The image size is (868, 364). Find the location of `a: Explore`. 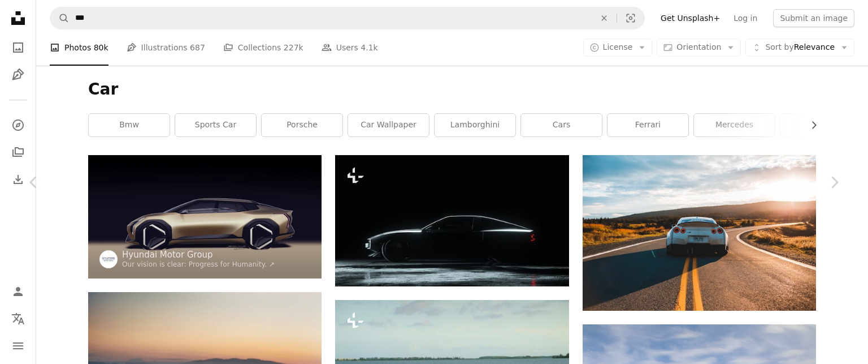

a: Explore is located at coordinates (18, 125).